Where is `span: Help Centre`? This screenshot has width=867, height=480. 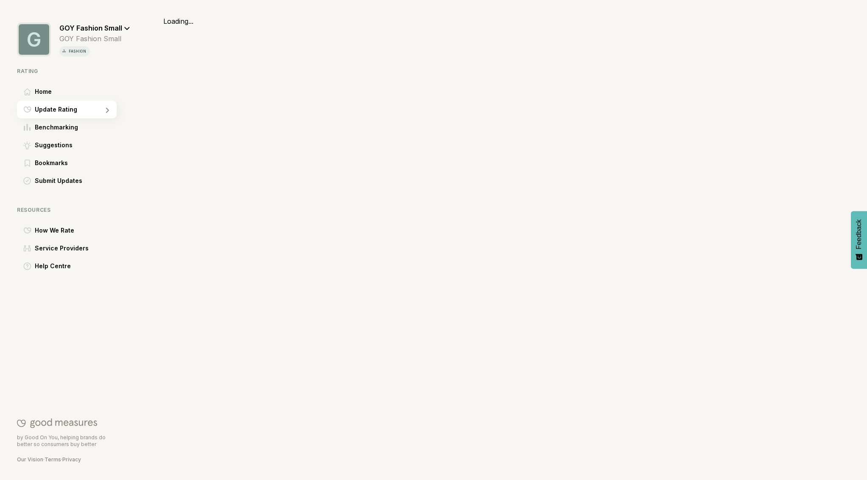 span: Help Centre is located at coordinates (53, 266).